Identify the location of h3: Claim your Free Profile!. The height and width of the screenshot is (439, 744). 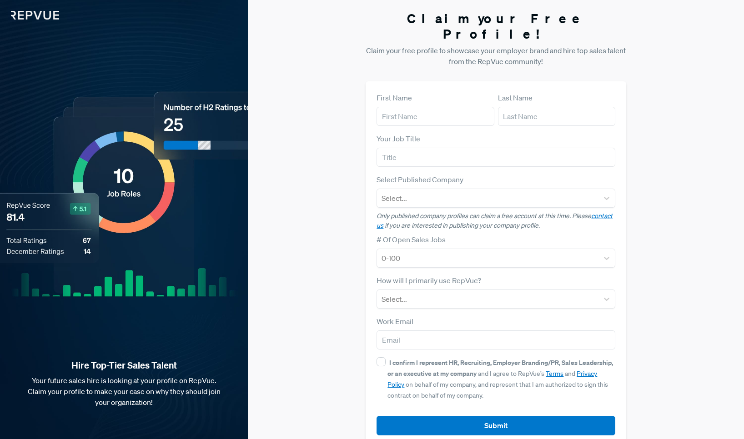
(496, 26).